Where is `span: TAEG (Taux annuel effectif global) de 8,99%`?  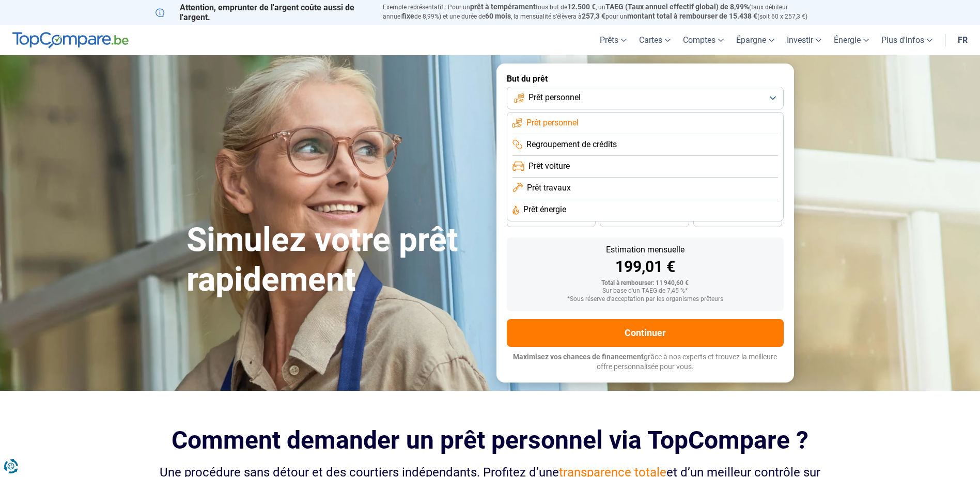 span: TAEG (Taux annuel effectif global) de 8,99% is located at coordinates (677, 6).